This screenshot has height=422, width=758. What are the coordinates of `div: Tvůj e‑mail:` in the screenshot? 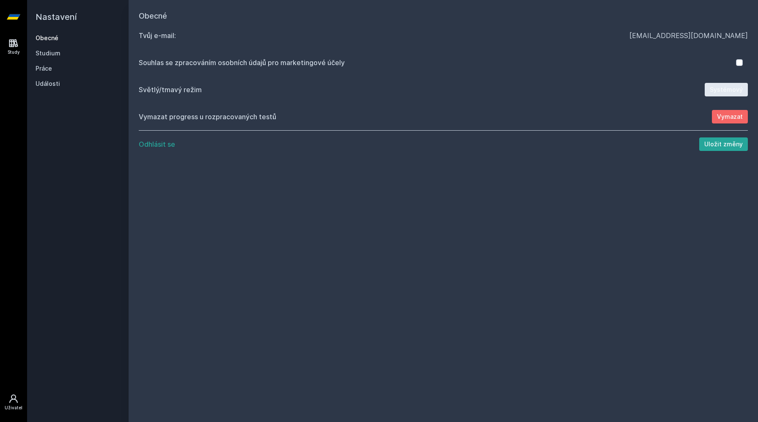 It's located at (384, 36).